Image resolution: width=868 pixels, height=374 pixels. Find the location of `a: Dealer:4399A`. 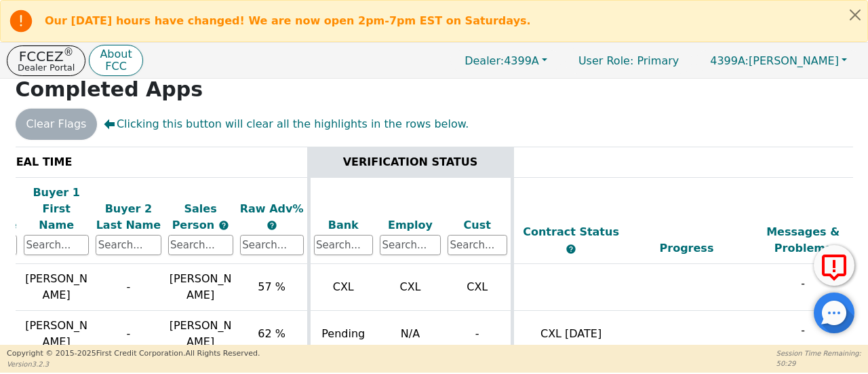

a: Dealer:4399A is located at coordinates (506, 60).